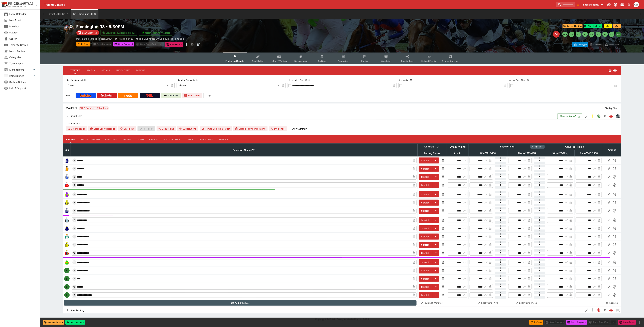 The width and height of the screenshot is (644, 327). What do you see at coordinates (244, 150) in the screenshot?
I see `span: Selection Name (17)` at bounding box center [244, 150].